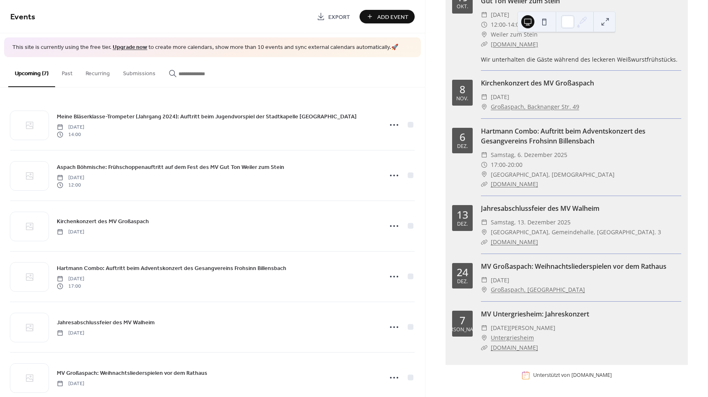 This screenshot has height=397, width=708. I want to click on a: Kirchenkonzert des MV Großaspach, so click(103, 221).